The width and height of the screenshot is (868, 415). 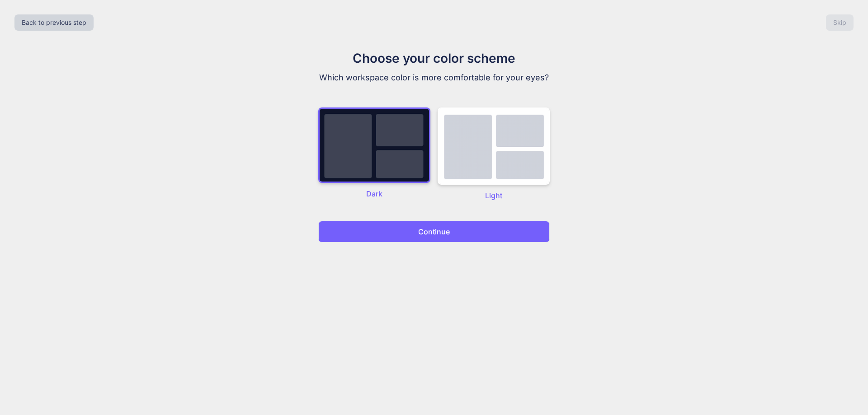 What do you see at coordinates (374, 194) in the screenshot?
I see `p: Dark` at bounding box center [374, 194].